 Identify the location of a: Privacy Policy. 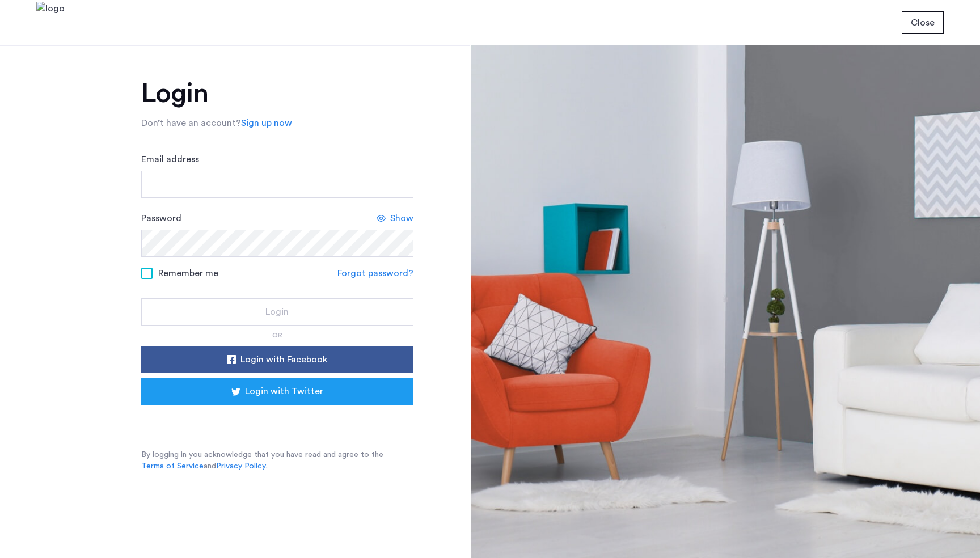
(241, 466).